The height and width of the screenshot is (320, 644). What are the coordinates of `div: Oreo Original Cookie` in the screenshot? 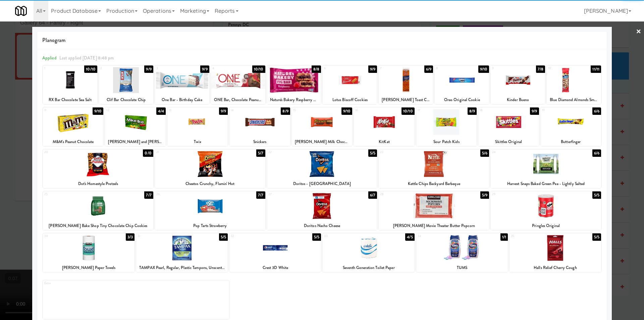 It's located at (462, 100).